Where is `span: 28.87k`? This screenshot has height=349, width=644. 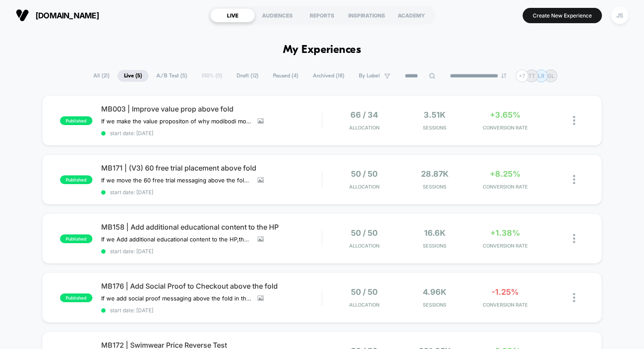
span: 28.87k is located at coordinates (434, 174).